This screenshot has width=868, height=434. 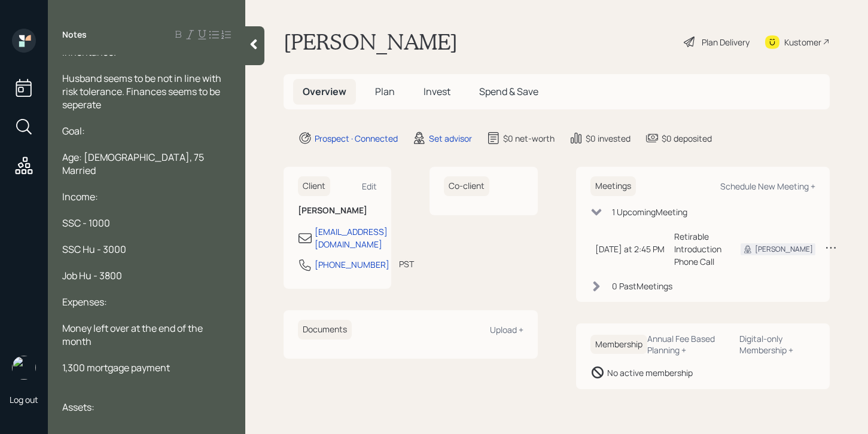 I want to click on span: Expenses:, so click(x=84, y=302).